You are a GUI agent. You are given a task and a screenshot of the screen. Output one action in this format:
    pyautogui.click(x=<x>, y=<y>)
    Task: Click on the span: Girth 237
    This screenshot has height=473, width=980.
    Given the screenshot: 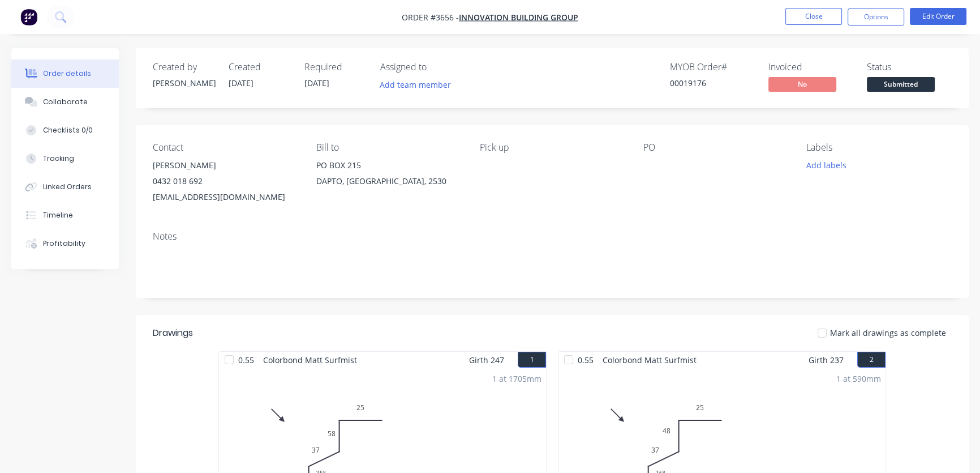 What is the action you would take?
    pyautogui.click(x=826, y=359)
    